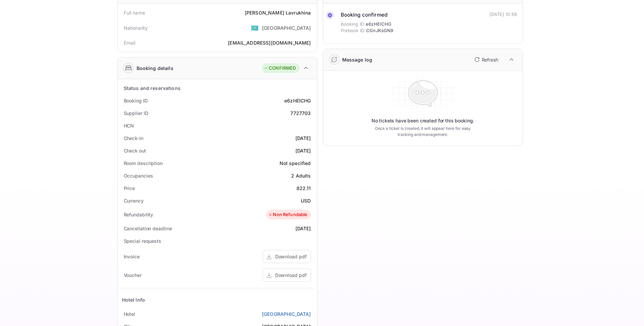 This screenshot has height=326, width=644. Describe the element at coordinates (486, 60) in the screenshot. I see `button: Refresh` at that location.